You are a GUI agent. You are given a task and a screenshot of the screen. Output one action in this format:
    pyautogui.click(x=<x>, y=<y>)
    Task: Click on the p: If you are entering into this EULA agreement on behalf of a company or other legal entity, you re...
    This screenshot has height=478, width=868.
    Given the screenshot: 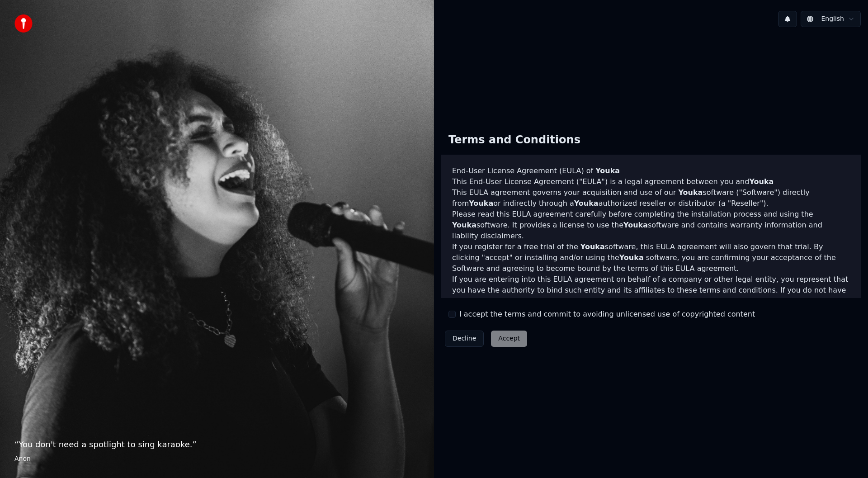 What is the action you would take?
    pyautogui.click(x=651, y=296)
    